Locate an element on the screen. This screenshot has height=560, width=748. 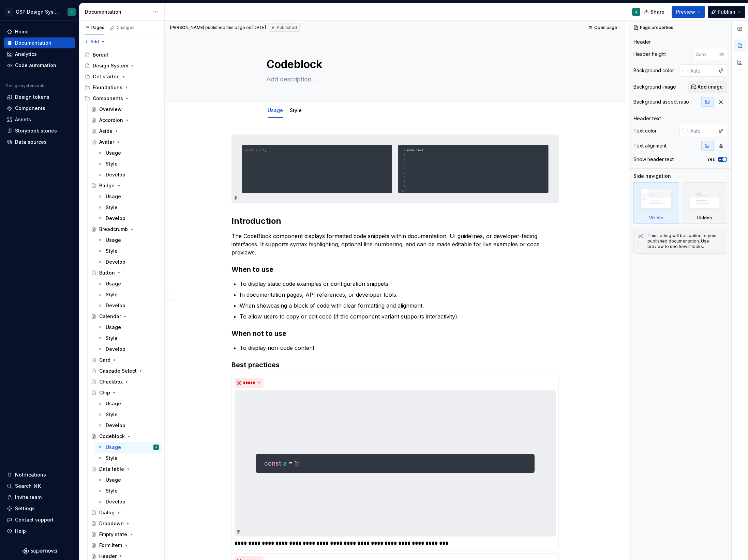
div: Breadcrumb is located at coordinates (114, 229).